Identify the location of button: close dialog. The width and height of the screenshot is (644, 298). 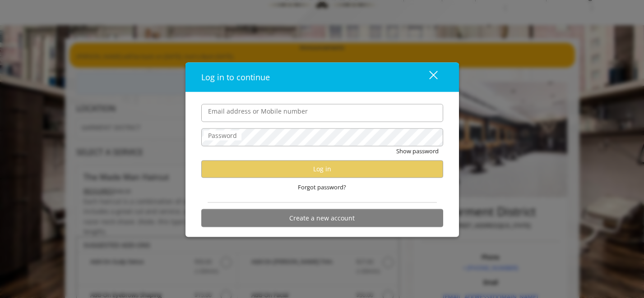
(428, 77).